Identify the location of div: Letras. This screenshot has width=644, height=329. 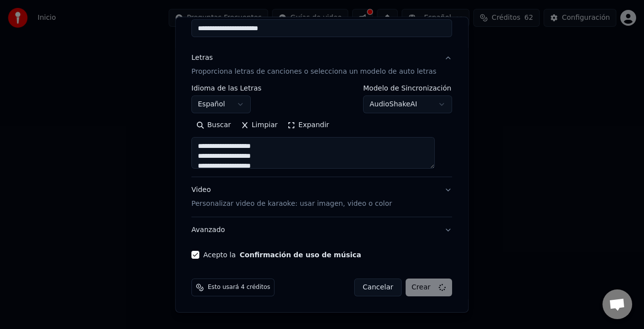
(202, 58).